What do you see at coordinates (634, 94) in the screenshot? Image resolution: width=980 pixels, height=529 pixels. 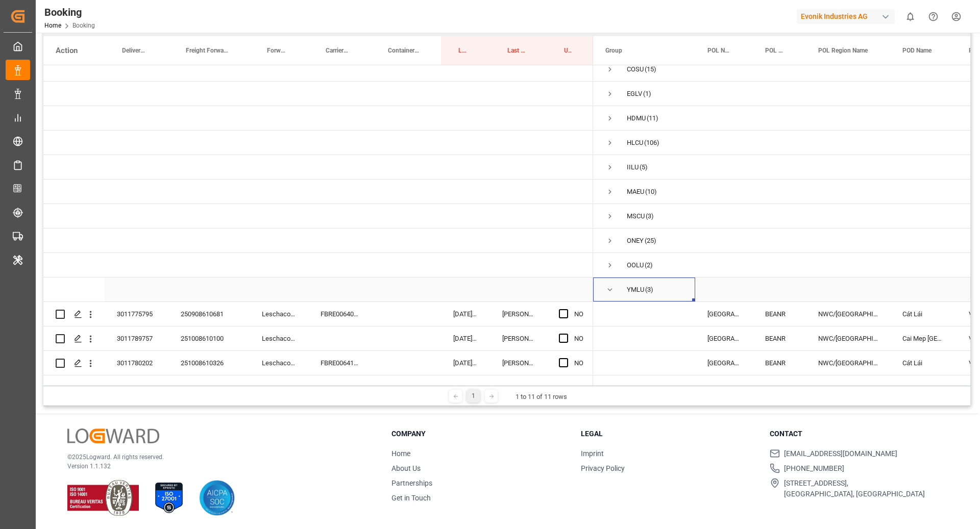 I see `div: EGLV` at bounding box center [634, 94].